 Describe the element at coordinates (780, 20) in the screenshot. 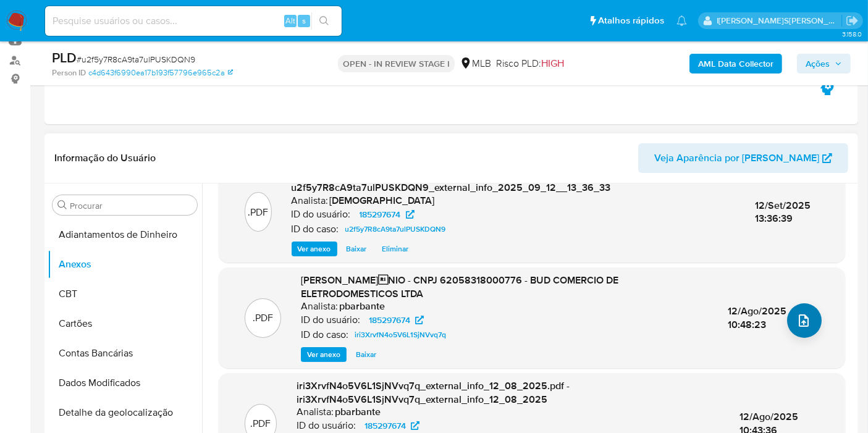

I see `p: igor.silva@mercadolivre.com` at that location.